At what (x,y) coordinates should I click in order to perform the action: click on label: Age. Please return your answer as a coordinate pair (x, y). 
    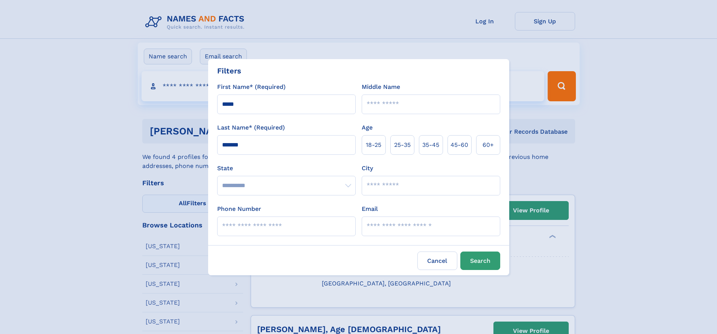
    Looking at the image, I should click on (367, 128).